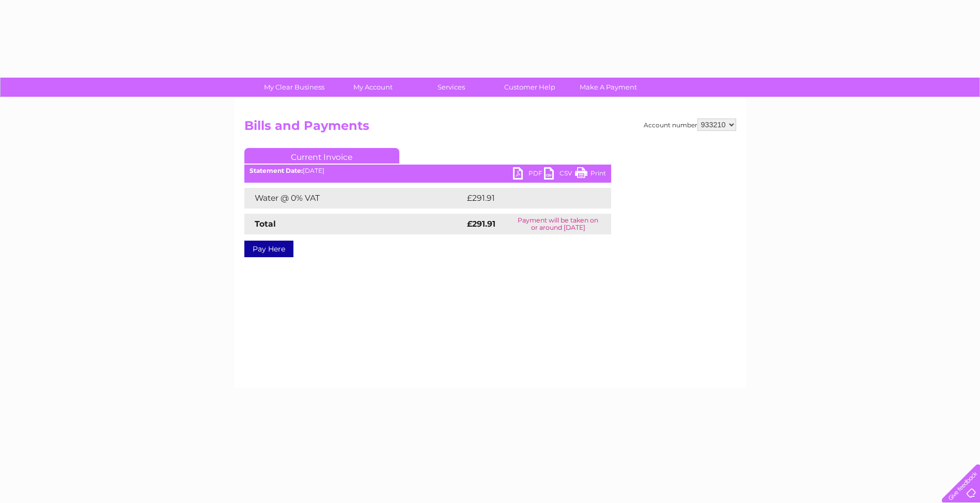 This screenshot has height=503, width=980. I want to click on a: Services, so click(451, 87).